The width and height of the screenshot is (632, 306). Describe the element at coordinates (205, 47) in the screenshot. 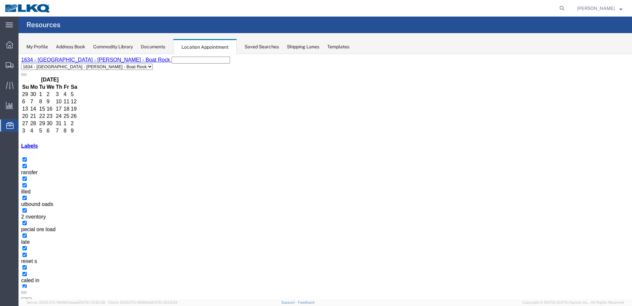

I see `div: Location Appointment` at that location.